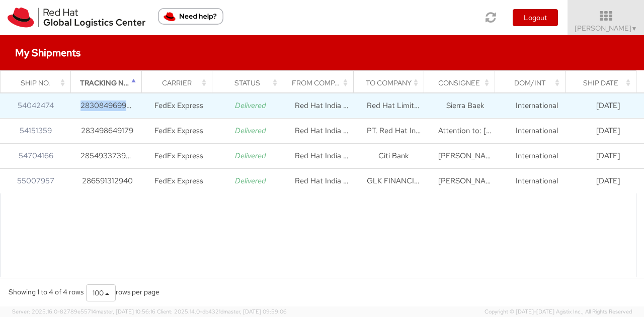 Image resolution: width=644 pixels, height=317 pixels. I want to click on td: 283084969907, so click(107, 105).